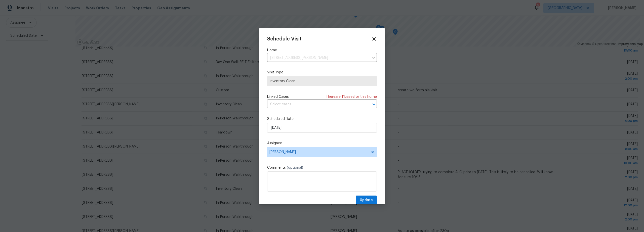  I want to click on span: (optional), so click(295, 168).